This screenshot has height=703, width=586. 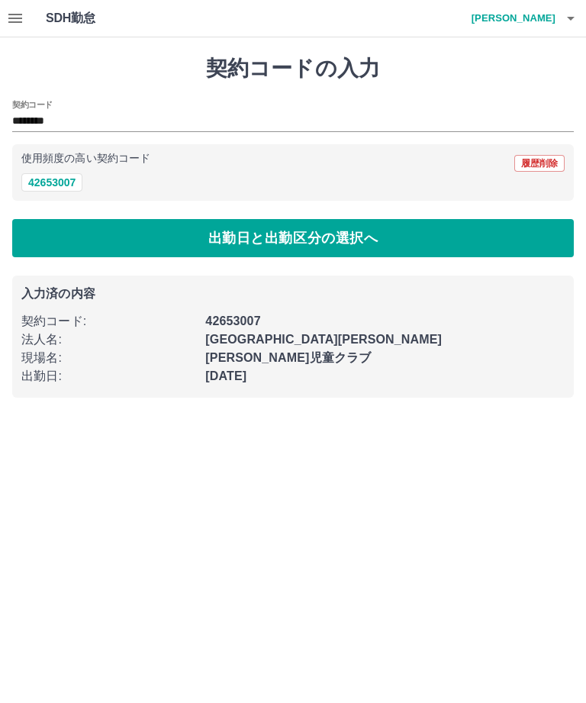 I want to click on h1: 契約コードの入力, so click(x=293, y=69).